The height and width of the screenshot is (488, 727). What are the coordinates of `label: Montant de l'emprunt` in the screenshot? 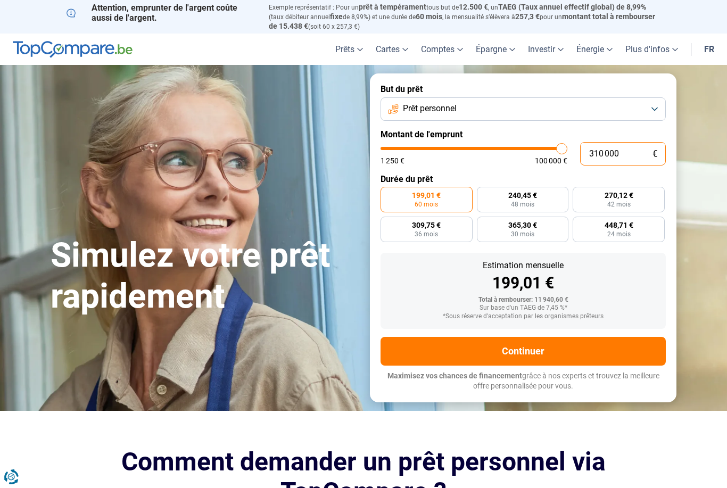 It's located at (523, 134).